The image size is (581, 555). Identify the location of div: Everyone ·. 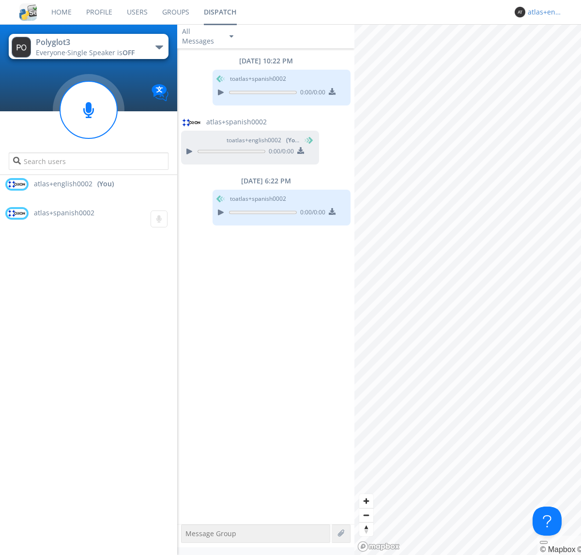
(90, 53).